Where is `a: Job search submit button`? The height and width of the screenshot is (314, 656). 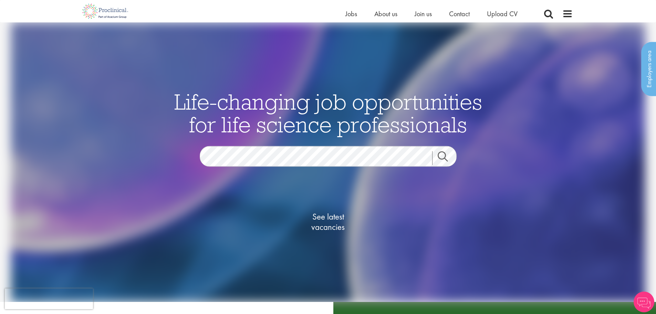
a: Job search submit button is located at coordinates (447, 158).